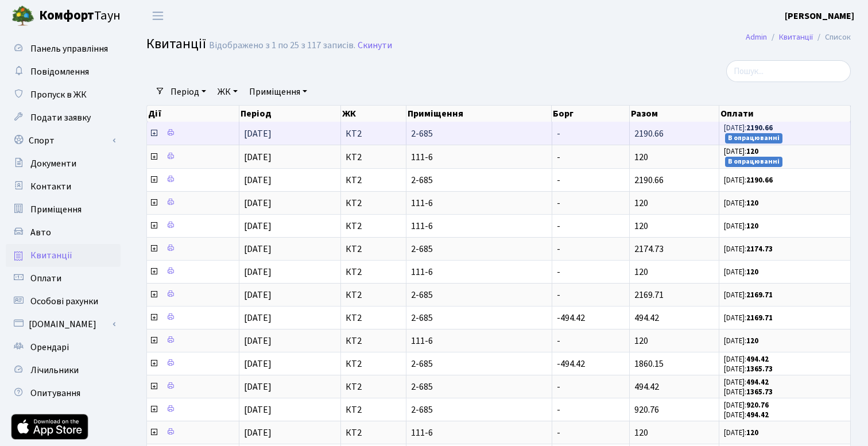 The width and height of the screenshot is (868, 446). I want to click on span: Опитування, so click(55, 393).